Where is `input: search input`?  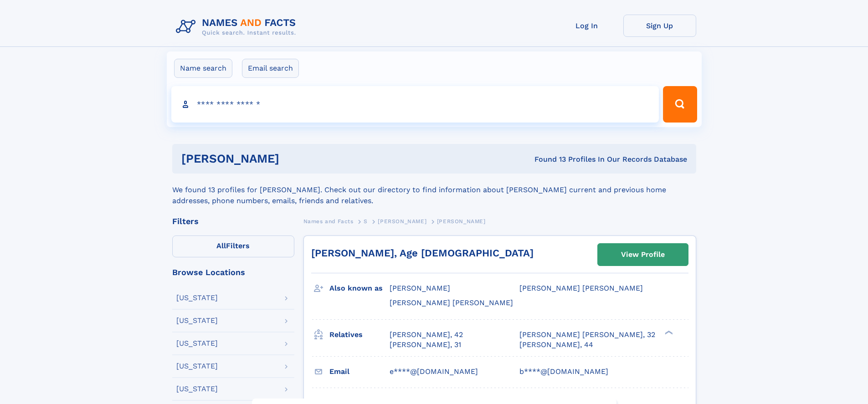
input: search input is located at coordinates (415, 105).